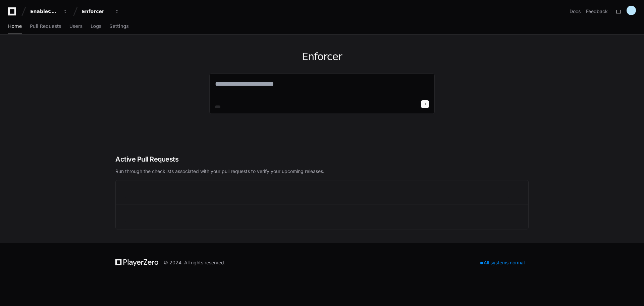 This screenshot has height=306, width=644. Describe the element at coordinates (322, 57) in the screenshot. I see `h1: Enforcer` at that location.